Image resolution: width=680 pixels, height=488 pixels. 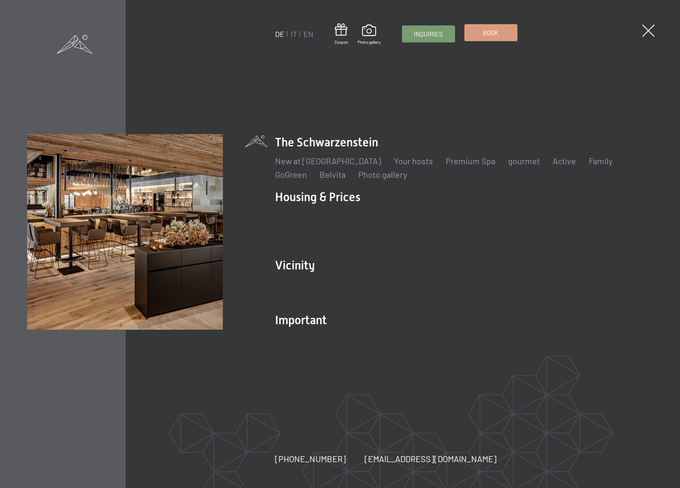 I want to click on font: Premium Spa, so click(x=470, y=161).